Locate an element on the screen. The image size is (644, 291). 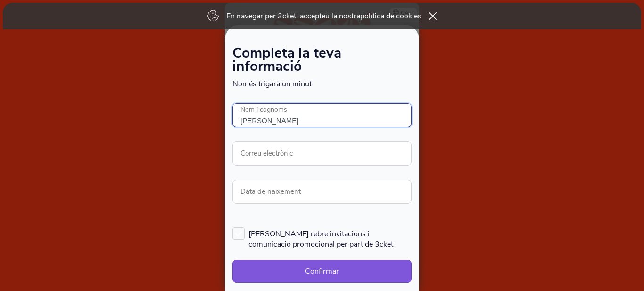
input: Correu electrònic is located at coordinates (322, 153).